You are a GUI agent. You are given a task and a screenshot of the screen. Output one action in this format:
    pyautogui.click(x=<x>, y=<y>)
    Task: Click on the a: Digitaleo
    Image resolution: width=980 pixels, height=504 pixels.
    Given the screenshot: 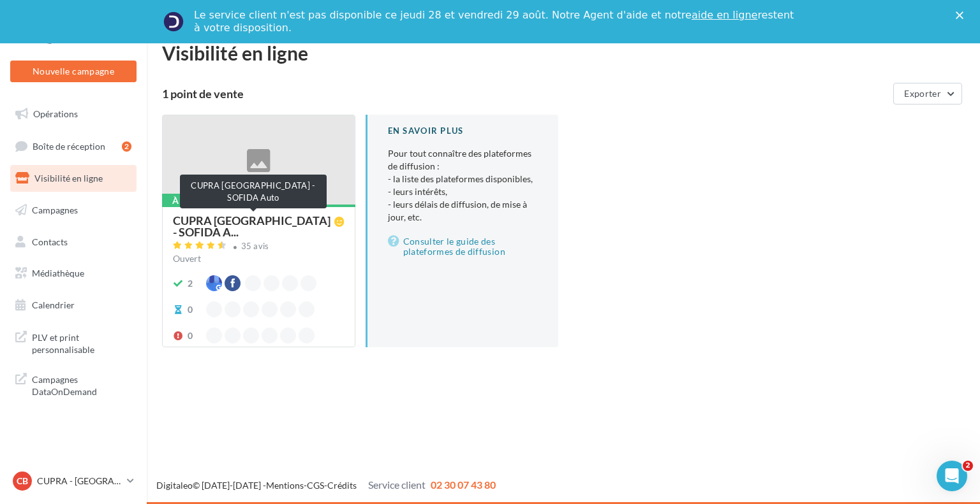 What is the action you would take?
    pyautogui.click(x=174, y=485)
    